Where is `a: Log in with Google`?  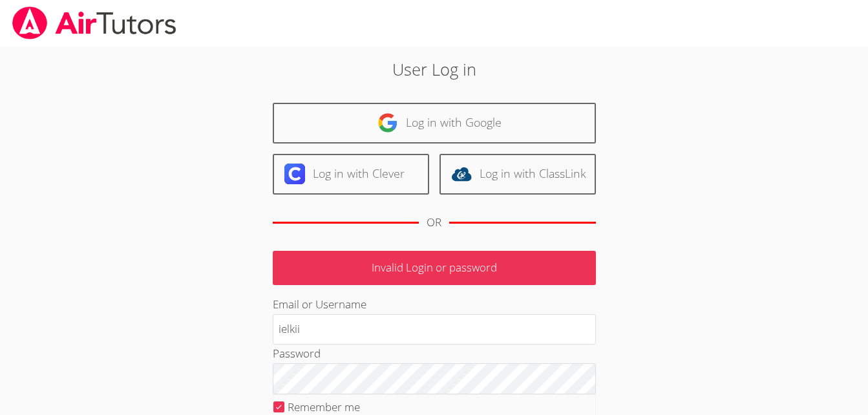 a: Log in with Google is located at coordinates (434, 123).